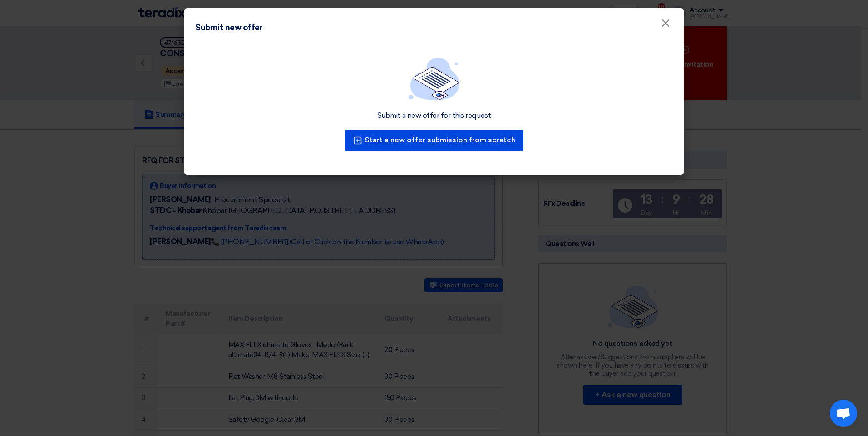 This screenshot has height=436, width=868. Describe the element at coordinates (665, 23) in the screenshot. I see `button: Close` at that location.